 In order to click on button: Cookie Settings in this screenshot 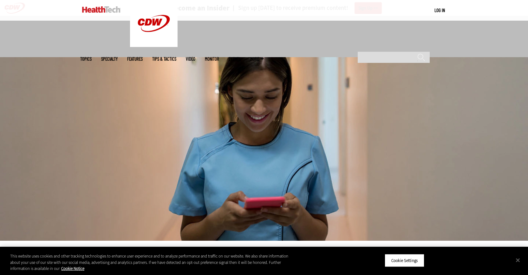, I will do `click(404, 260)`.